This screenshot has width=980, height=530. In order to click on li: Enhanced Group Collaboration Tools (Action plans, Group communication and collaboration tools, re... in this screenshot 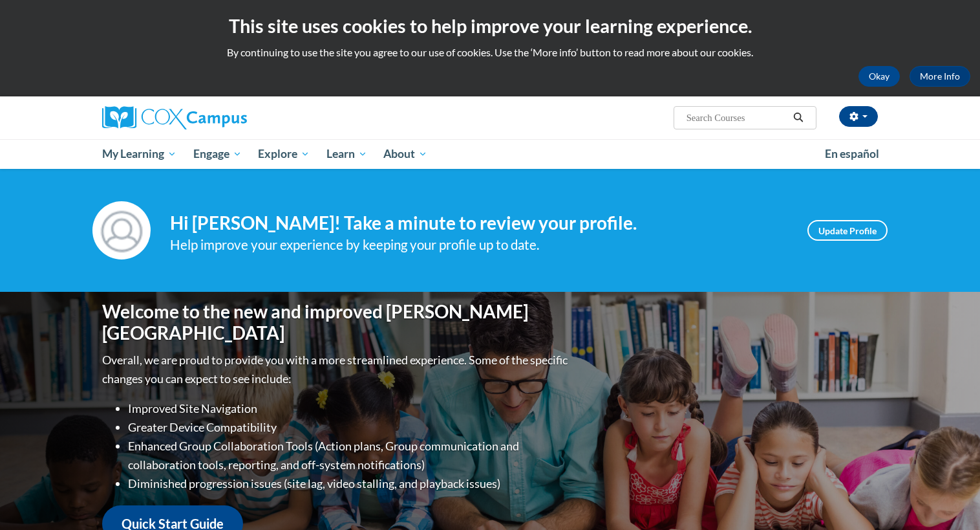, I will do `click(349, 456)`.